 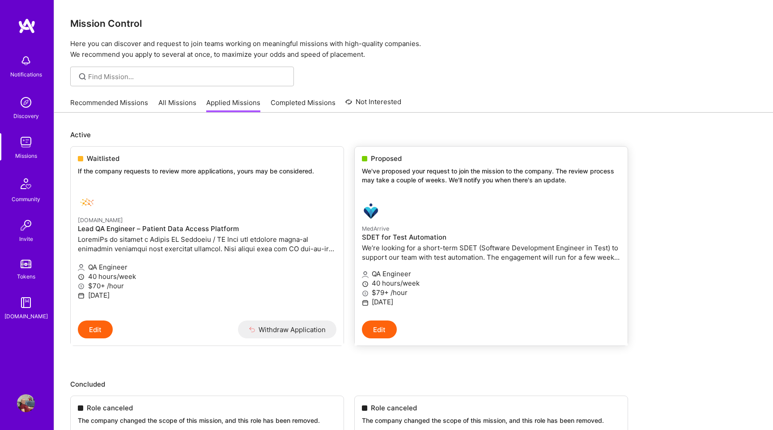 I want to click on div: Missions, so click(x=26, y=156).